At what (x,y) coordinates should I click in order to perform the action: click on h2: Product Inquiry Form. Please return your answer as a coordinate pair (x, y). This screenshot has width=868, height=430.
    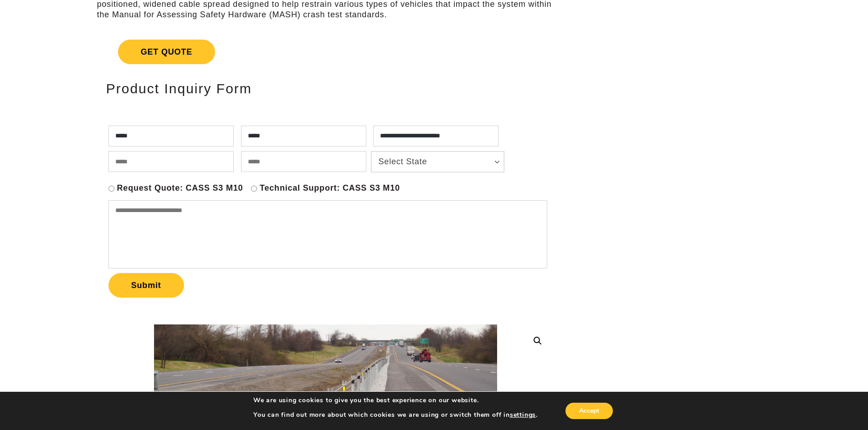
    Looking at the image, I should click on (325, 88).